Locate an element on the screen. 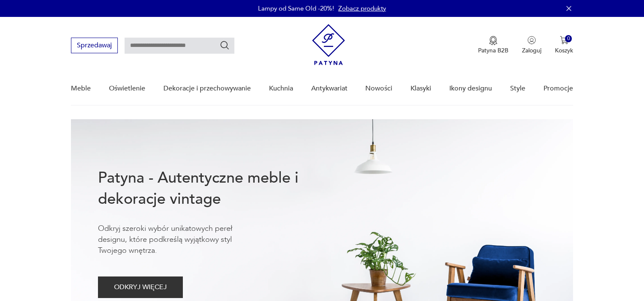 The width and height of the screenshot is (644, 301). a: Dekoracje i przechowywanie is located at coordinates (207, 88).